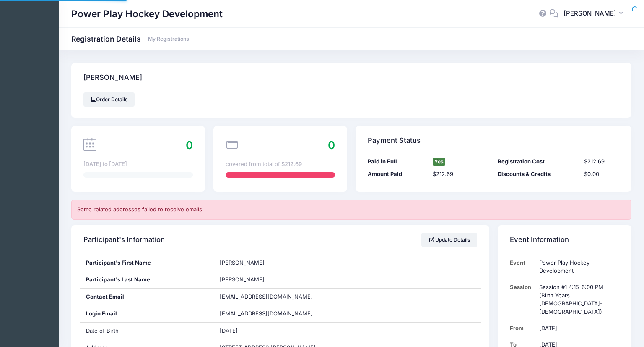 The height and width of the screenshot is (347, 644). What do you see at coordinates (396, 162) in the screenshot?
I see `div: Paid in Full` at bounding box center [396, 162].